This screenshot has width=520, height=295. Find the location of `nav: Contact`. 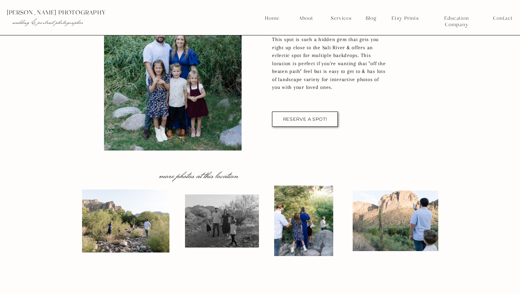

nav: Contact is located at coordinates (503, 18).